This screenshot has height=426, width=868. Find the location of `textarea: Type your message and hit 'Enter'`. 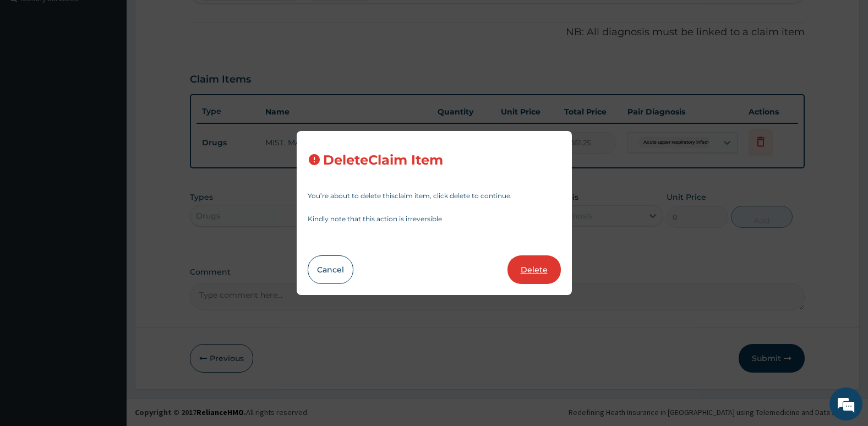

textarea: Type your message and hit 'Enter' is located at coordinates (107, 320).